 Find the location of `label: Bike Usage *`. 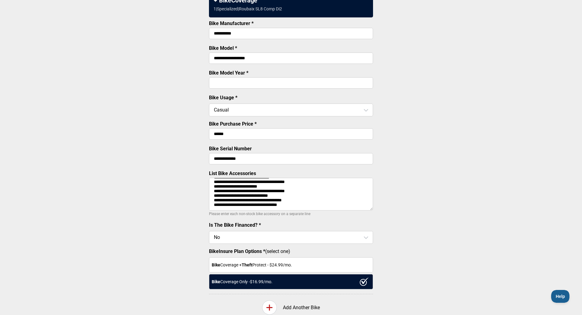

label: Bike Usage * is located at coordinates (223, 97).